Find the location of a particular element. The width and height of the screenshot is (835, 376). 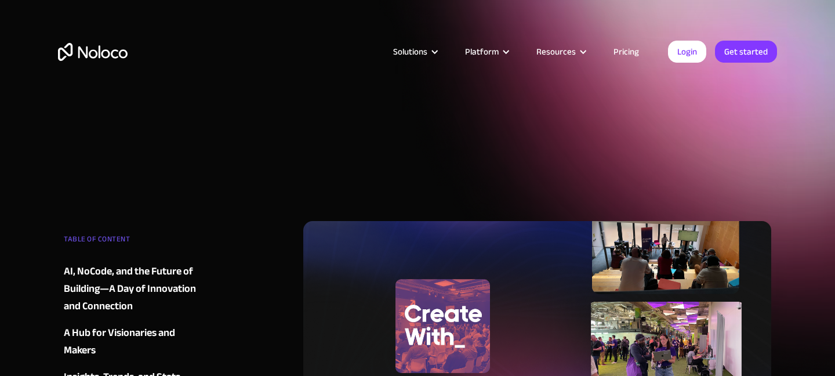

div: TABLE OF CONTENT is located at coordinates (134, 242).